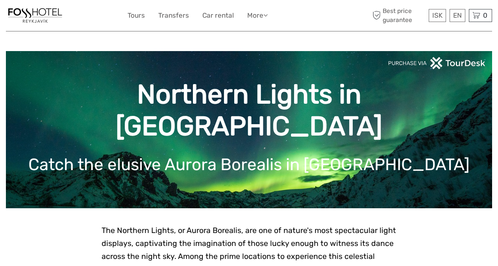  I want to click on a: Car rental, so click(218, 15).